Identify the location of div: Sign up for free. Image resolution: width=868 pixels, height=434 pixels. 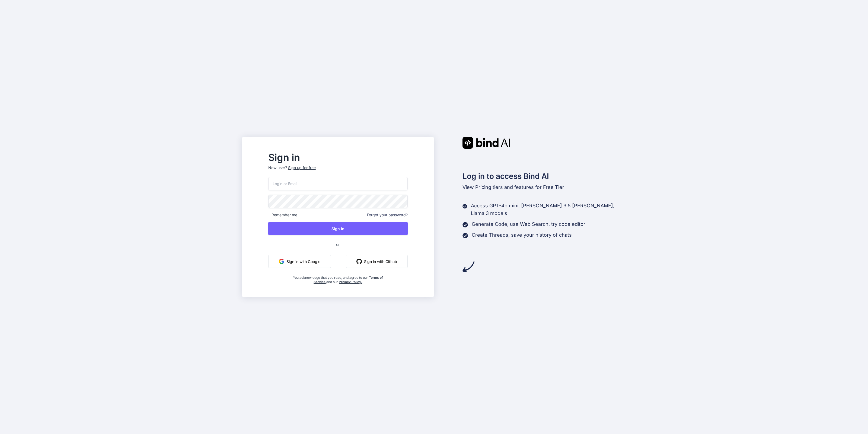
(302, 167).